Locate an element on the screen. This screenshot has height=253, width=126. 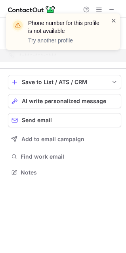
button: Find work email is located at coordinates (65, 156).